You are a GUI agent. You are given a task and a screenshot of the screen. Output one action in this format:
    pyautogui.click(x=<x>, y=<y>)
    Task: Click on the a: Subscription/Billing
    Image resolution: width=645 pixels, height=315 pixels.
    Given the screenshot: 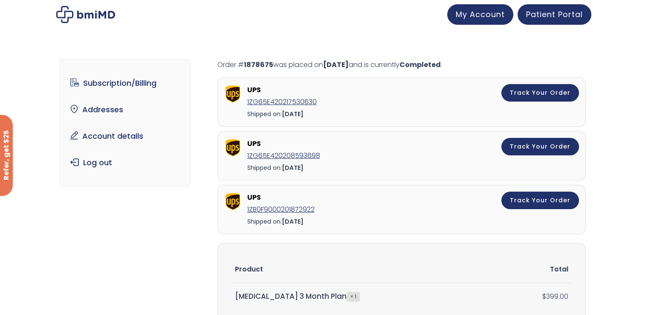 What is the action you would take?
    pyautogui.click(x=125, y=83)
    